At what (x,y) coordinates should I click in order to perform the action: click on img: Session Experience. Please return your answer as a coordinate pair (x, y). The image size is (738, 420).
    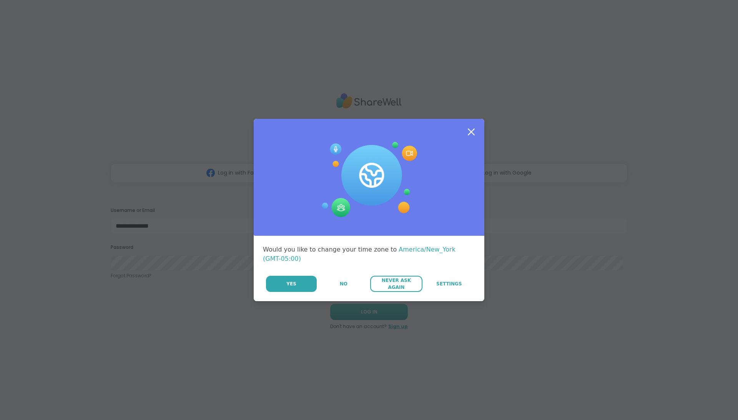
    Looking at the image, I should click on (369, 180).